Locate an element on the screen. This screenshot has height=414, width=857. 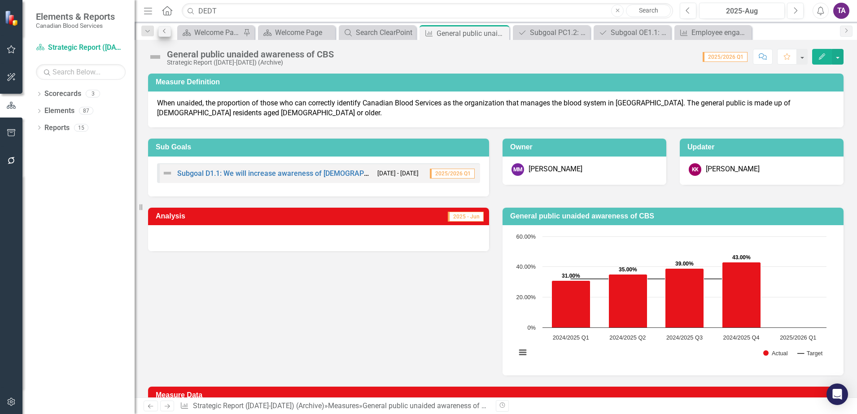
div: Open Intercom Messenger is located at coordinates (837, 394).